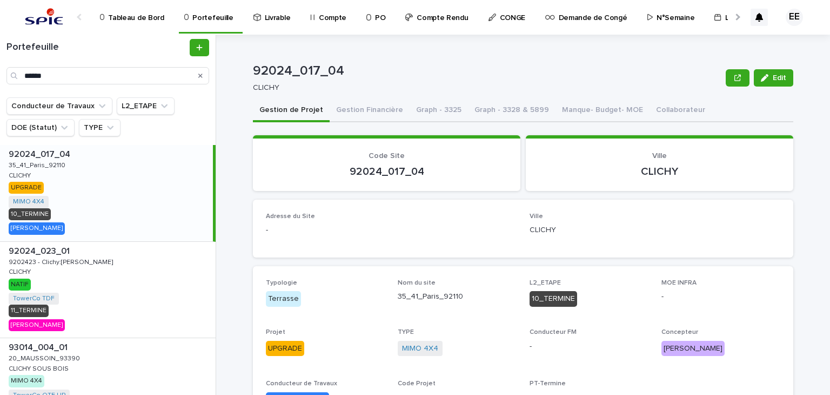  Describe the element at coordinates (26, 381) in the screenshot. I see `div: MIMO 4X4` at that location.